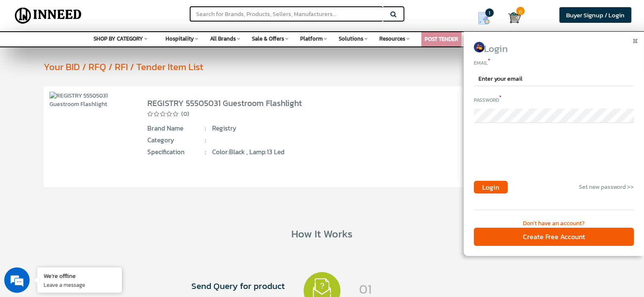  What do you see at coordinates (80, 285) in the screenshot?
I see `p: Leave a message` at bounding box center [80, 285].